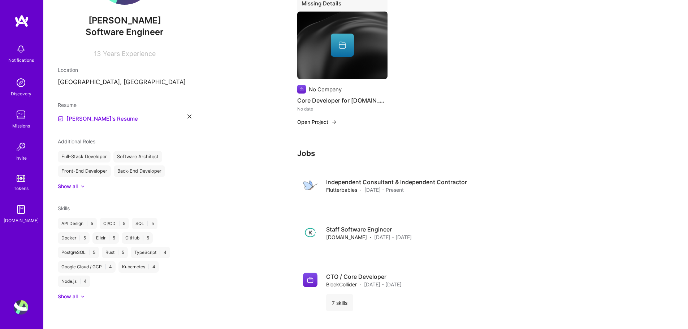 The width and height of the screenshot is (688, 329). I want to click on div: CI/CD 5, so click(114, 223).